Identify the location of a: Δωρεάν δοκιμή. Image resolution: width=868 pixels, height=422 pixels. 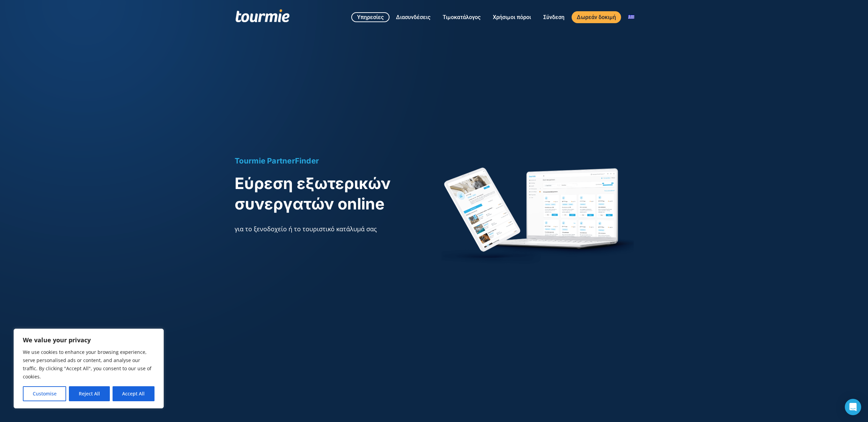
(596, 17).